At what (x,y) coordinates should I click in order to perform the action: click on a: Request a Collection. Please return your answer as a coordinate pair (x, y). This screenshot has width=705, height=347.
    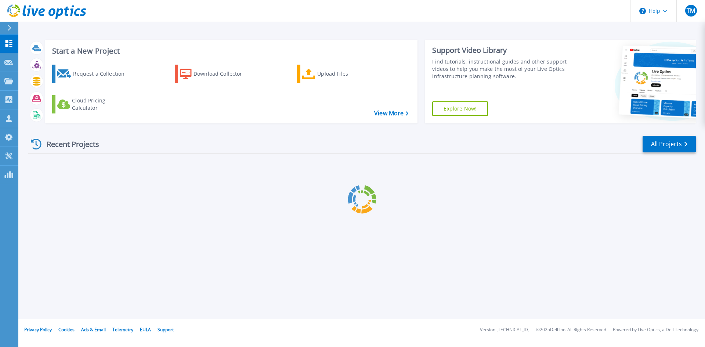
    Looking at the image, I should click on (93, 74).